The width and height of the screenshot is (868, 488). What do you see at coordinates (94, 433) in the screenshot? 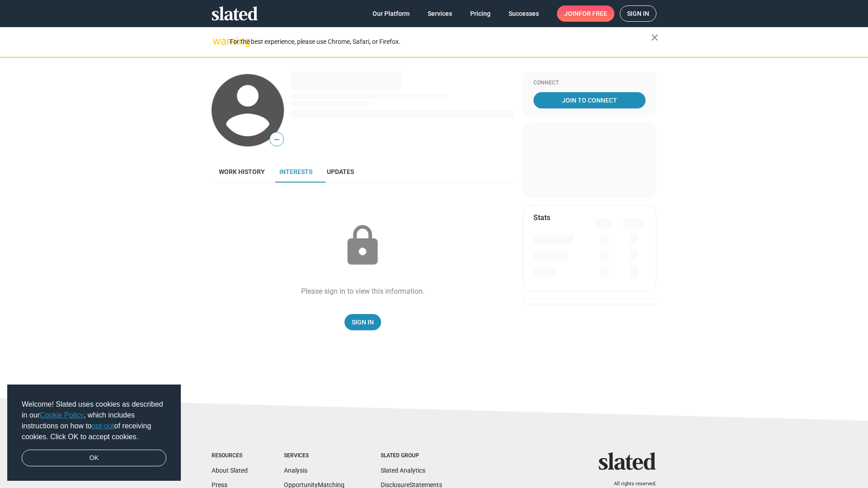
I see `div: cookieconsent` at bounding box center [94, 433].